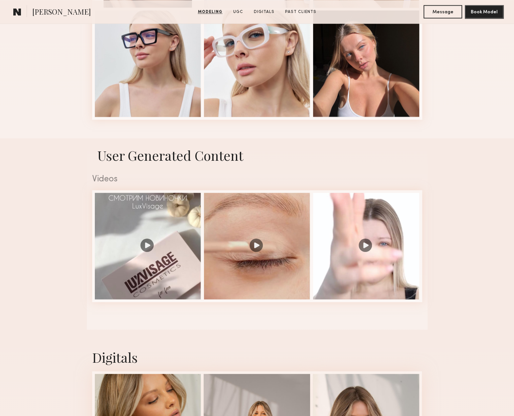 The height and width of the screenshot is (416, 514). I want to click on div: Digitals, so click(257, 357).